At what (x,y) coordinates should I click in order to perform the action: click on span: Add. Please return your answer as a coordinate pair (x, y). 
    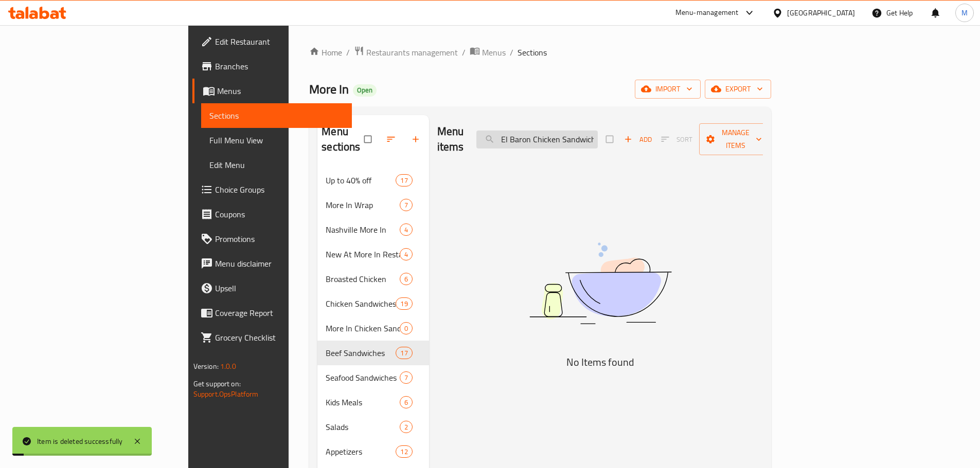
    Looking at the image, I should click on (638, 139).